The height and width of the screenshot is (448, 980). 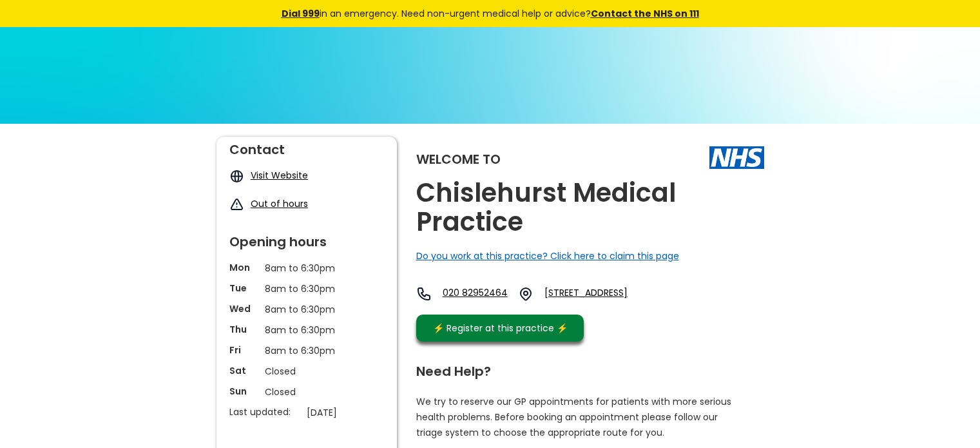 I want to click on div: Do you work at this practice? Click here to claim this page, so click(x=548, y=256).